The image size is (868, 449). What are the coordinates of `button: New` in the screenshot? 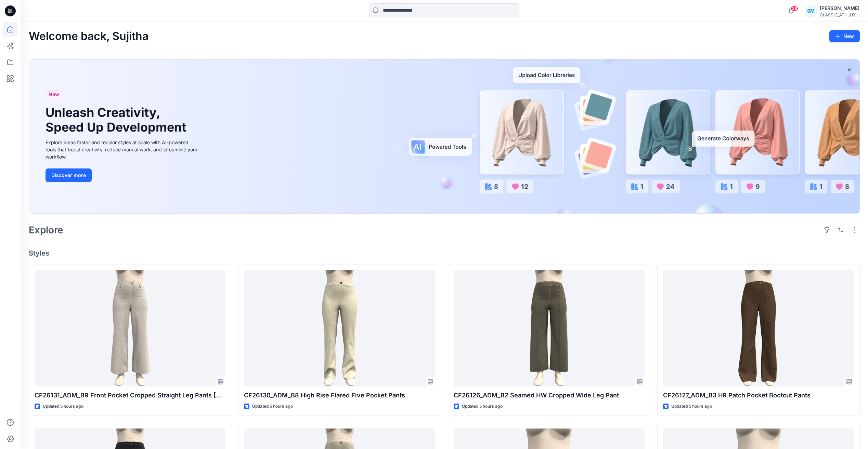 It's located at (844, 36).